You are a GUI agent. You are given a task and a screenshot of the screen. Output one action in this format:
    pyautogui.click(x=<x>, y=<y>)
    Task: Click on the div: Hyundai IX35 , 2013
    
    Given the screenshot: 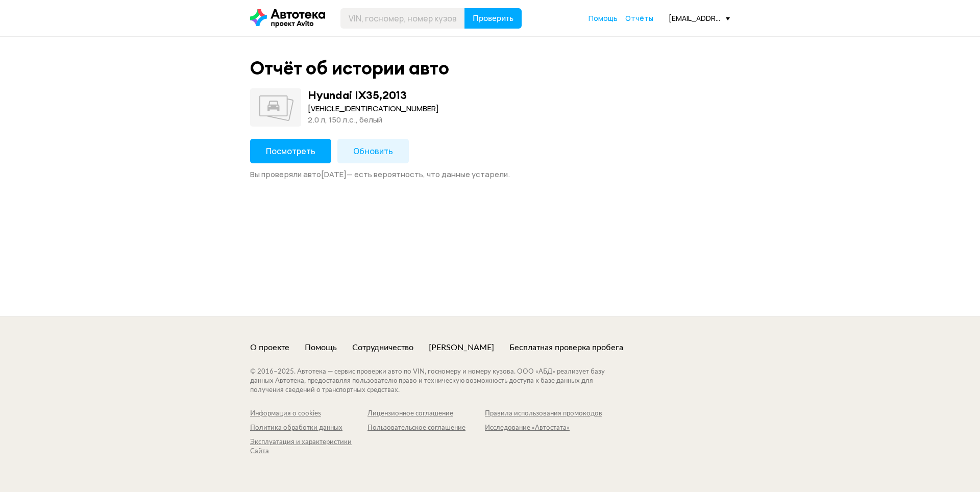 What is the action you would take?
    pyautogui.click(x=357, y=95)
    